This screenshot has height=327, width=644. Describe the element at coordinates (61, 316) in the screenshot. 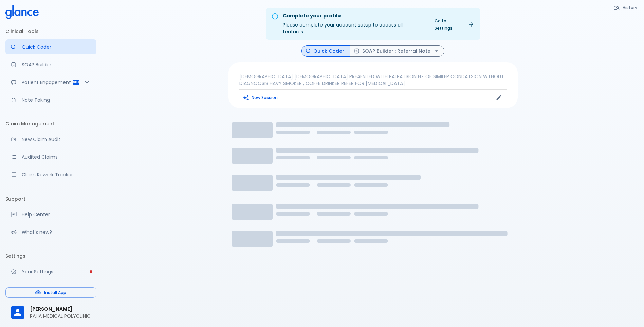

I see `p: RAHA MEDICAL POLYCLINIC` at that location.